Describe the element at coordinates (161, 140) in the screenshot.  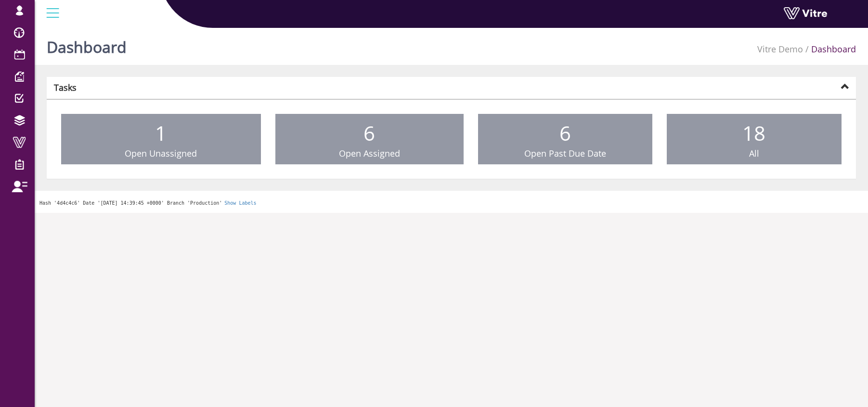
I see `a: 1 Open Unassigned` at that location.